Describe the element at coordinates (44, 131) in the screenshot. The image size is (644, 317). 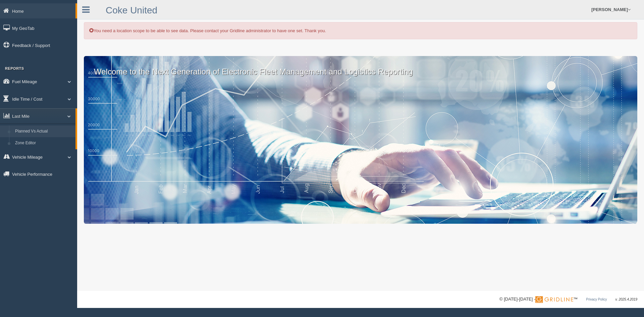
I see `a: Planned Vs Actual` at that location.